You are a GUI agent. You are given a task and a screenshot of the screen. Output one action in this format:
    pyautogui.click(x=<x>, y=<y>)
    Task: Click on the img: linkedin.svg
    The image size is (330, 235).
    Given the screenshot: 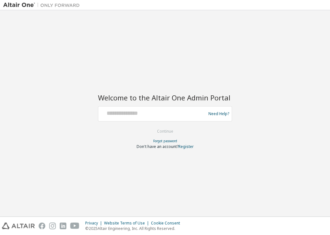 What is the action you would take?
    pyautogui.click(x=63, y=226)
    